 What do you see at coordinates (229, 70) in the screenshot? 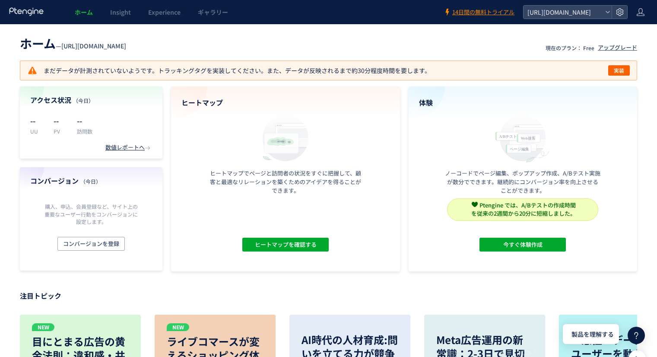
I see `p: まだデータが計測されていないようです。トラッキングタグを実装してください。また、データが反映されるまで約30分程度時間を要します。` at bounding box center [229, 70].